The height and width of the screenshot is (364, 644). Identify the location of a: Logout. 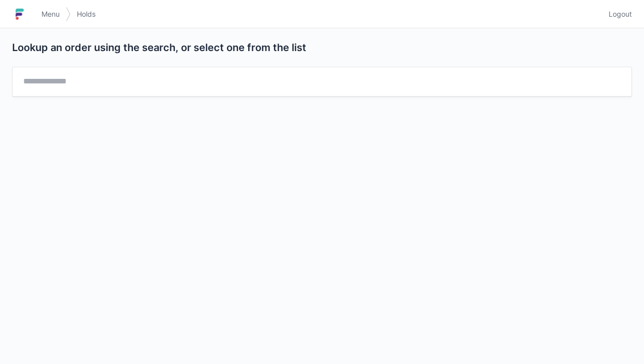
(617, 14).